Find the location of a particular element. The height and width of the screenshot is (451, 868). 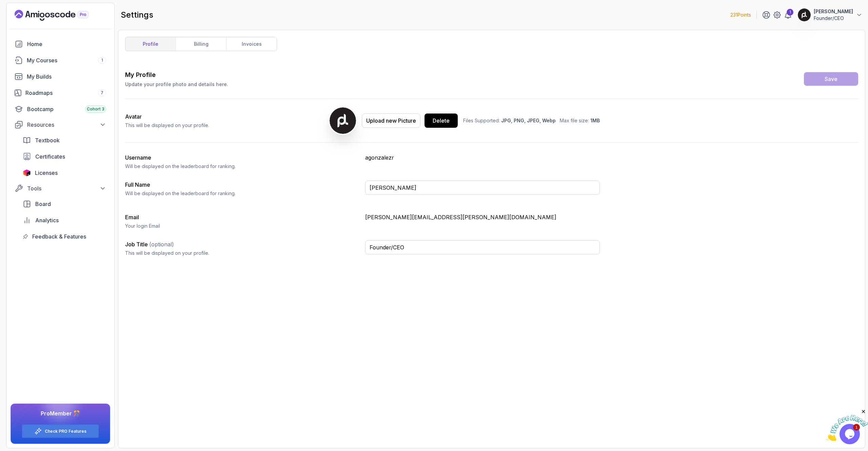

span: Cohort 3 is located at coordinates (96, 109).